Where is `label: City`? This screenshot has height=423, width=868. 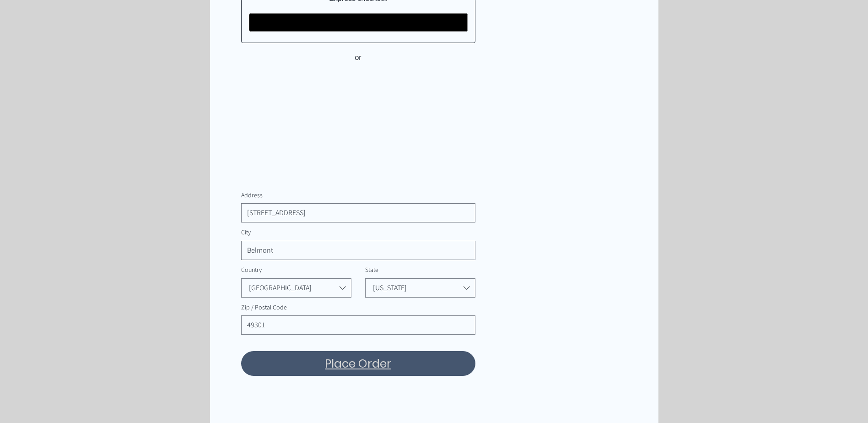 label: City is located at coordinates (245, 233).